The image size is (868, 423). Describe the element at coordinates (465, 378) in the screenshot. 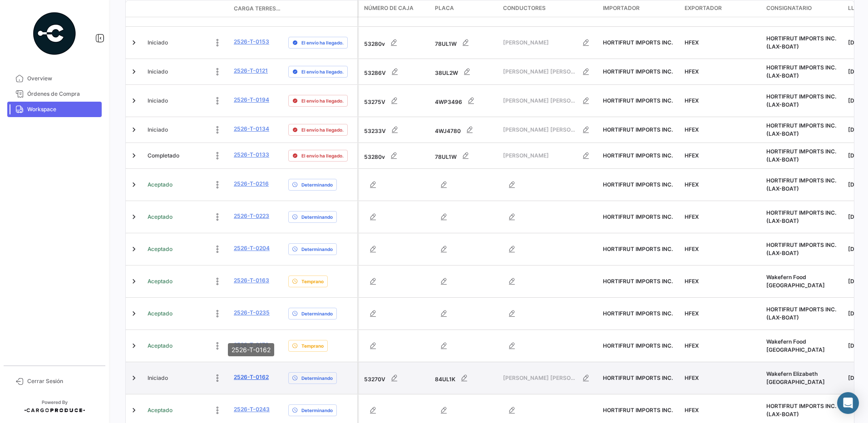

I see `div: 84UL1K` at that location.